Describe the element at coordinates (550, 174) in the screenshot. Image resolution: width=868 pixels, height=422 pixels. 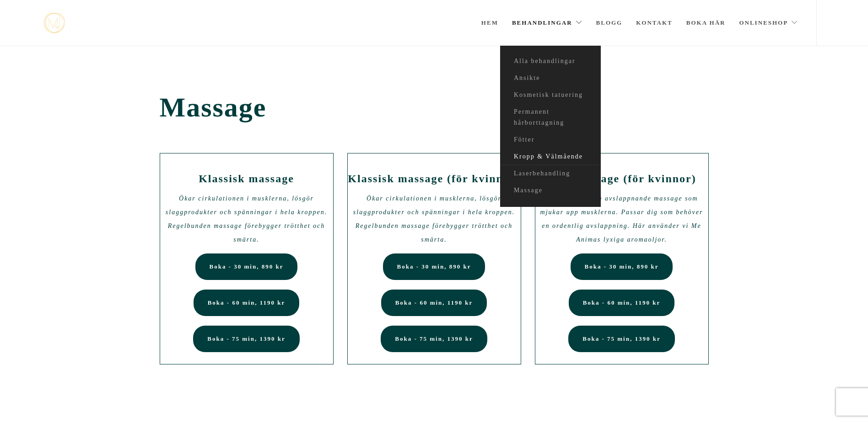
I see `a: Laserbehandling` at that location.